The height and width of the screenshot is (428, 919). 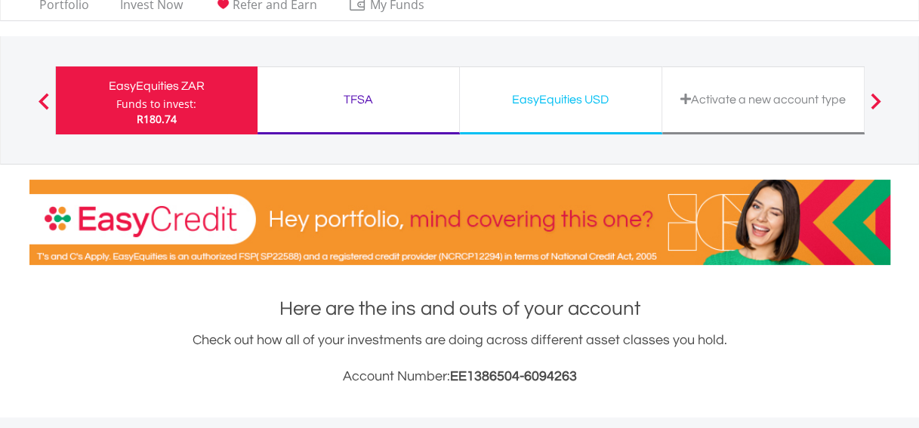 I want to click on h1: Here are the ins and outs of your account, so click(x=460, y=309).